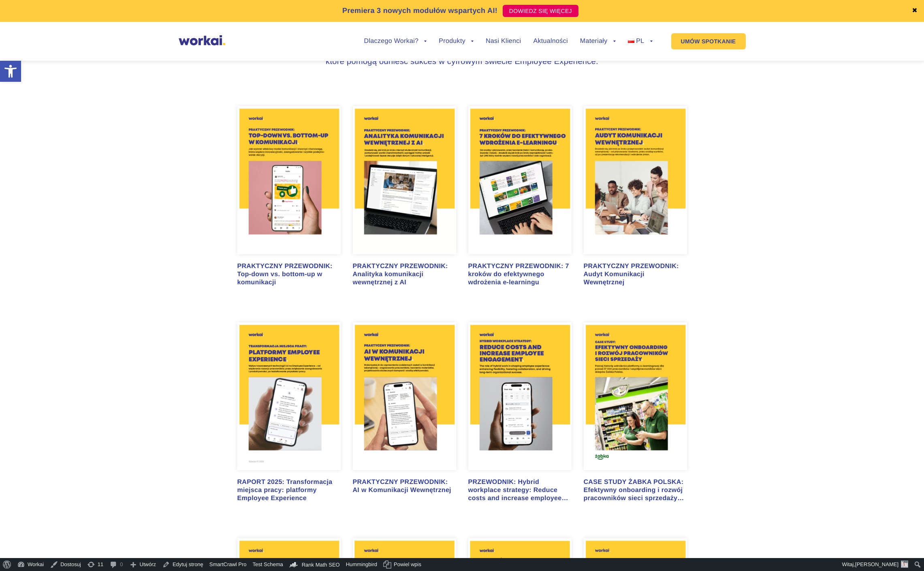  I want to click on a: Dlaczego Workai?, so click(396, 41).